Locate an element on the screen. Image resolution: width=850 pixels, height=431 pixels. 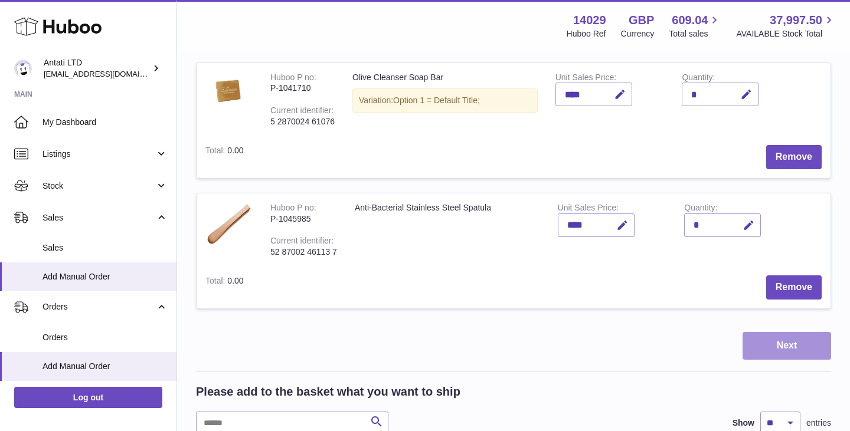
span: My Dashboard is located at coordinates (105, 122).